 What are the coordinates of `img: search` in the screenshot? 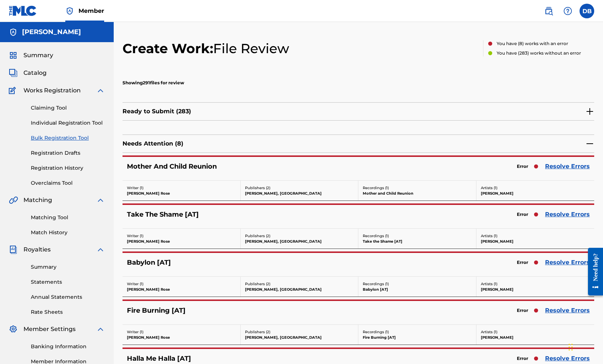 It's located at (549, 11).